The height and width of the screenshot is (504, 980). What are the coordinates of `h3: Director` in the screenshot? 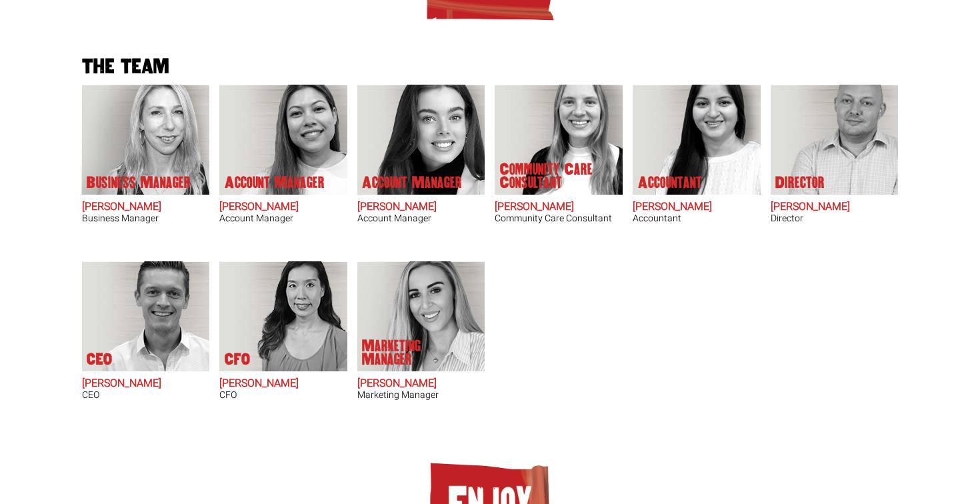 It's located at (835, 218).